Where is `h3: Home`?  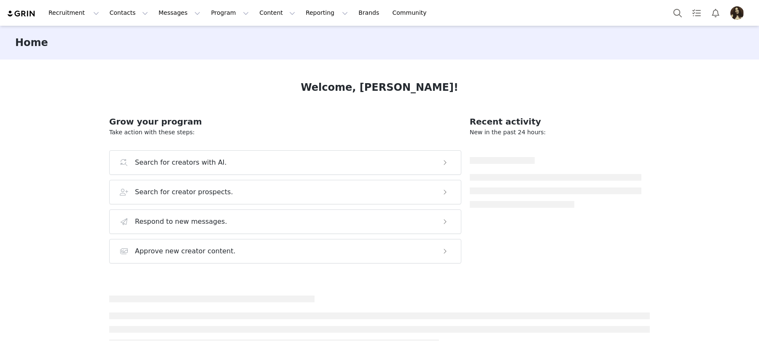
h3: Home is located at coordinates (32, 43).